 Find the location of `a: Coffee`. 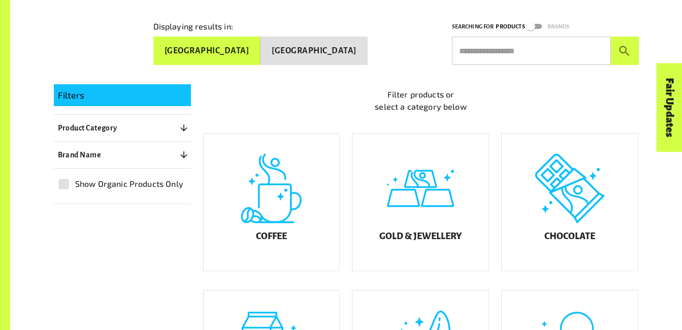

a: Coffee is located at coordinates (272, 202).